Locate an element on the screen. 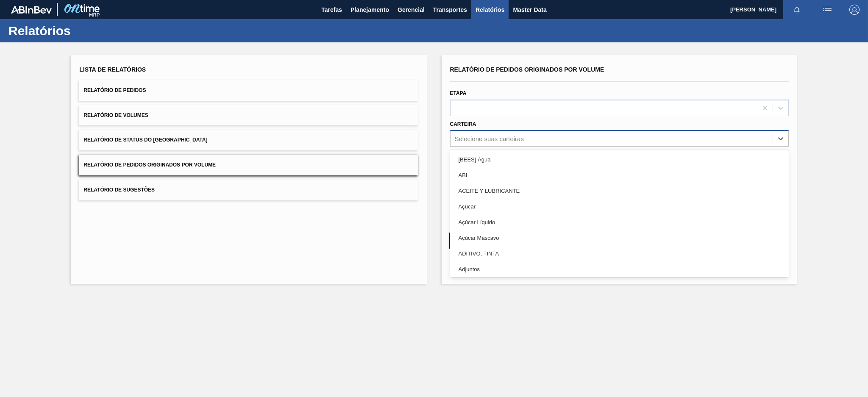 The image size is (868, 397). h1: Relatórios is located at coordinates (84, 30).